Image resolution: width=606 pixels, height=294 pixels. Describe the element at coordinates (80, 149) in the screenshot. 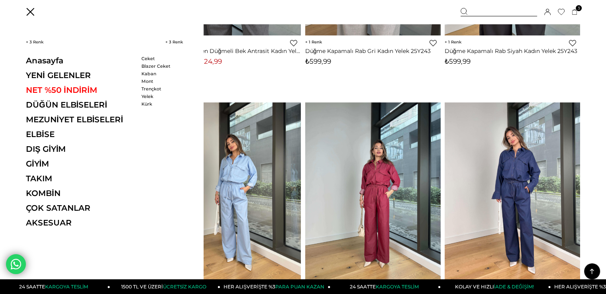

I see `a: DIŞ GİYİM` at that location.